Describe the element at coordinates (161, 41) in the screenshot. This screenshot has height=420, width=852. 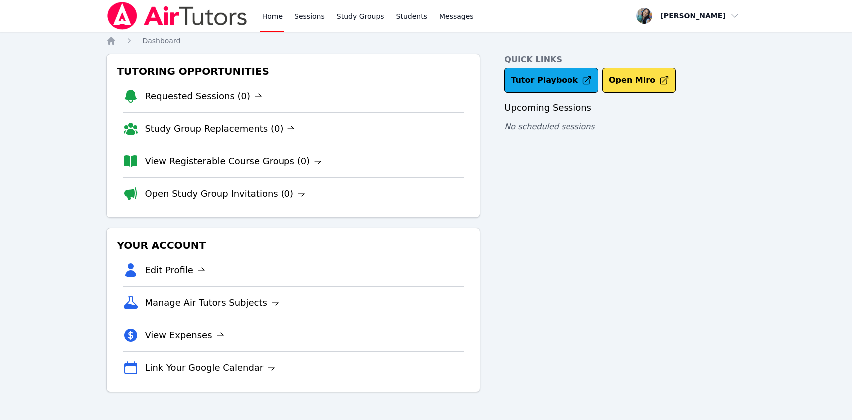
I see `span: Dashboard` at that location.